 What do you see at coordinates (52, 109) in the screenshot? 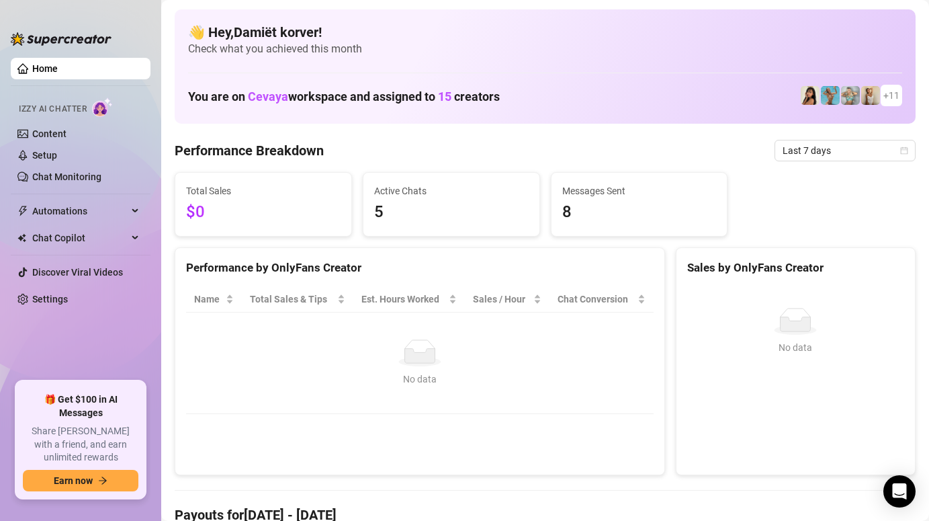
I see `span: Izzy AI Chatter` at bounding box center [52, 109].